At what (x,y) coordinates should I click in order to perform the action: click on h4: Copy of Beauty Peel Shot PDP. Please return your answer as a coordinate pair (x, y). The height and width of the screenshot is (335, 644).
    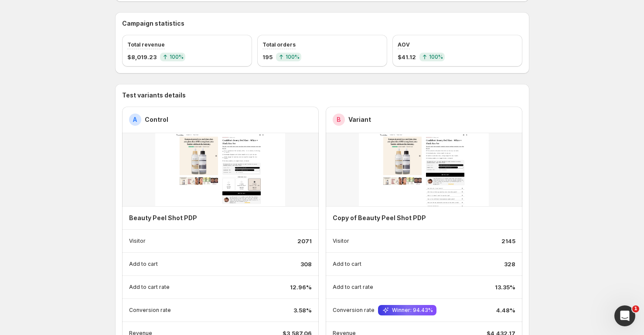
    Looking at the image, I should click on (379, 218).